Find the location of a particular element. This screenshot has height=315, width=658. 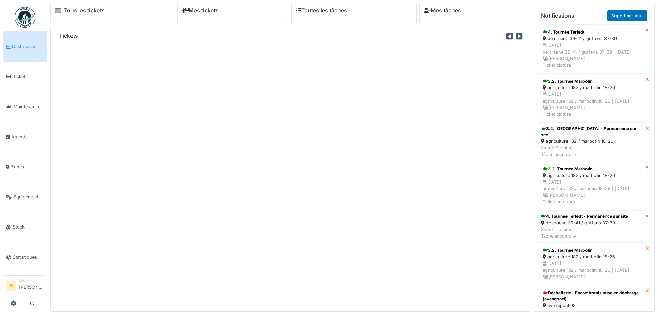

a: Mes tâches is located at coordinates (443, 10).